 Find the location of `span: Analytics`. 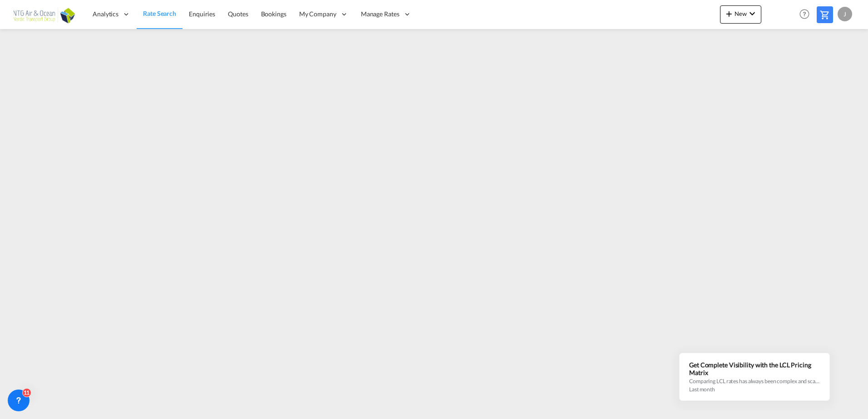

span: Analytics is located at coordinates (106, 14).